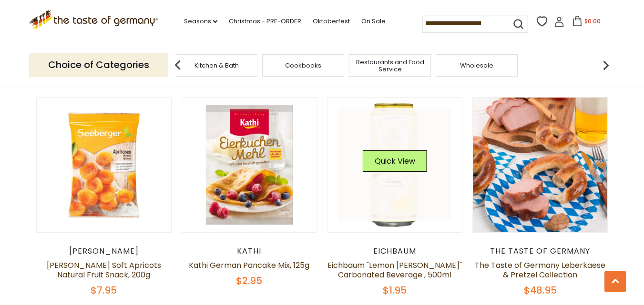 This screenshot has width=644, height=305. Describe the element at coordinates (395, 165) in the screenshot. I see `img: Eichbaum "Lemon Radler" Carbonated Beverage , 500ml` at that location.